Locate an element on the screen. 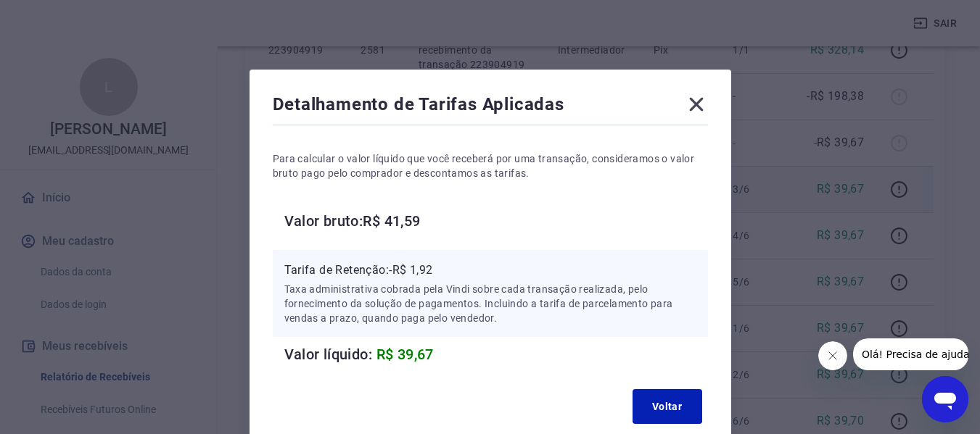  h6: Valor líquido: is located at coordinates (496, 354).